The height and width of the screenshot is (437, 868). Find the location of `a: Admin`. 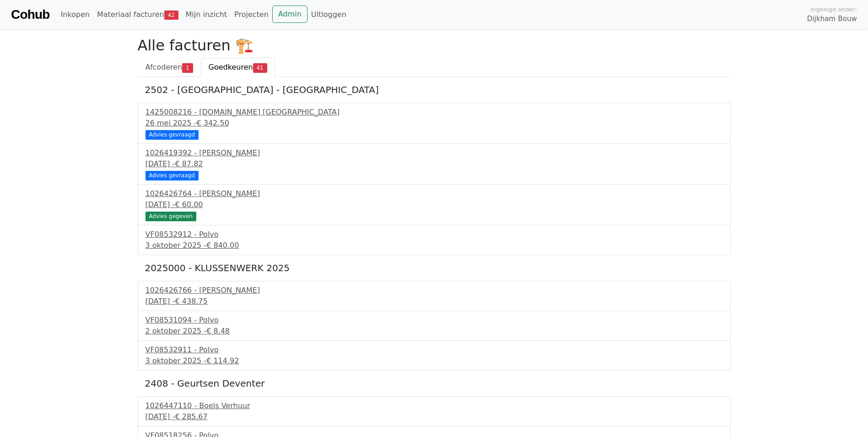

a: Admin is located at coordinates (290, 14).